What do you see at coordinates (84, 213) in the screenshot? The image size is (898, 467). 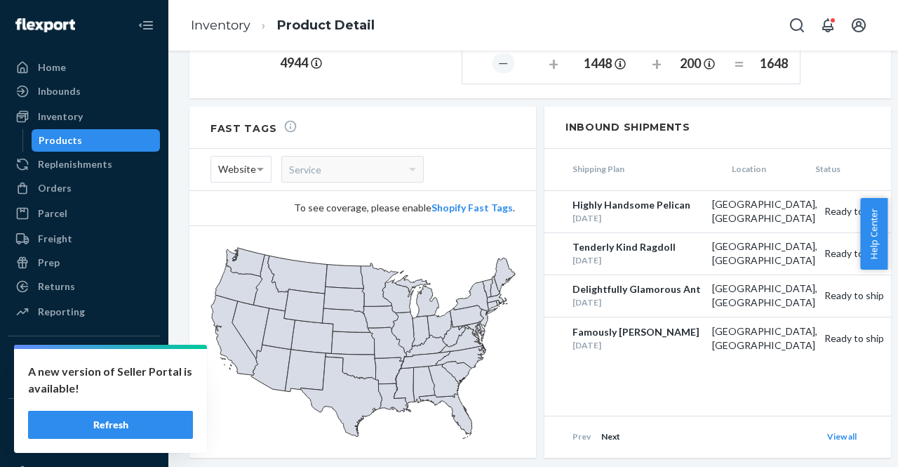 I see `a: Parcel` at bounding box center [84, 213].